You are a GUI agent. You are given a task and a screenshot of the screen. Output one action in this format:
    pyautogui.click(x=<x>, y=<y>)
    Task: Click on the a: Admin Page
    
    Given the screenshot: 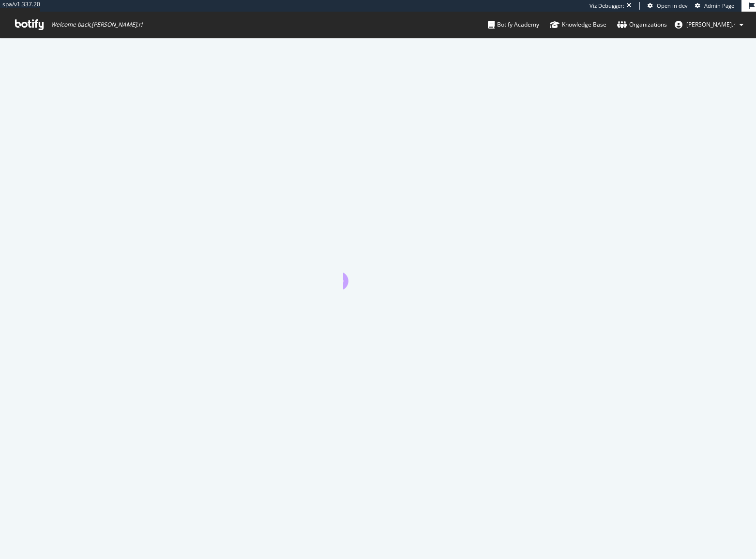 What is the action you would take?
    pyautogui.click(x=714, y=6)
    